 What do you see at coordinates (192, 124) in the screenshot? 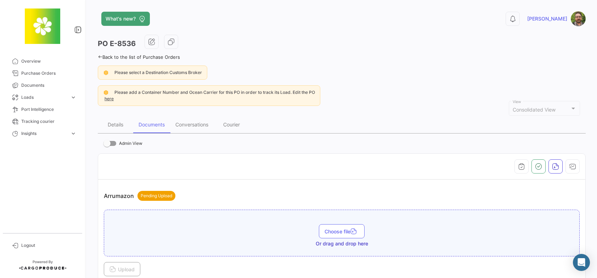
I see `div: Conversations` at bounding box center [192, 124].